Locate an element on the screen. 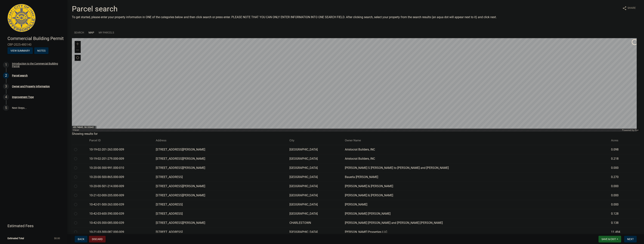 This screenshot has height=244, width=644. span: Next is located at coordinates (630, 239).